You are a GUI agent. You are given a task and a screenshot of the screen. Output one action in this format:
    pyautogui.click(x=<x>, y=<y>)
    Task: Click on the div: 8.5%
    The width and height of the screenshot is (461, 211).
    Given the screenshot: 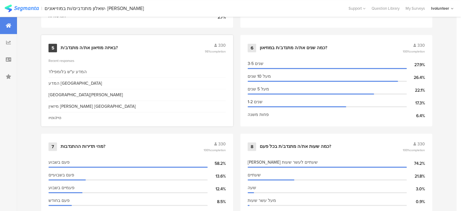 What is the action you would take?
    pyautogui.click(x=217, y=201)
    